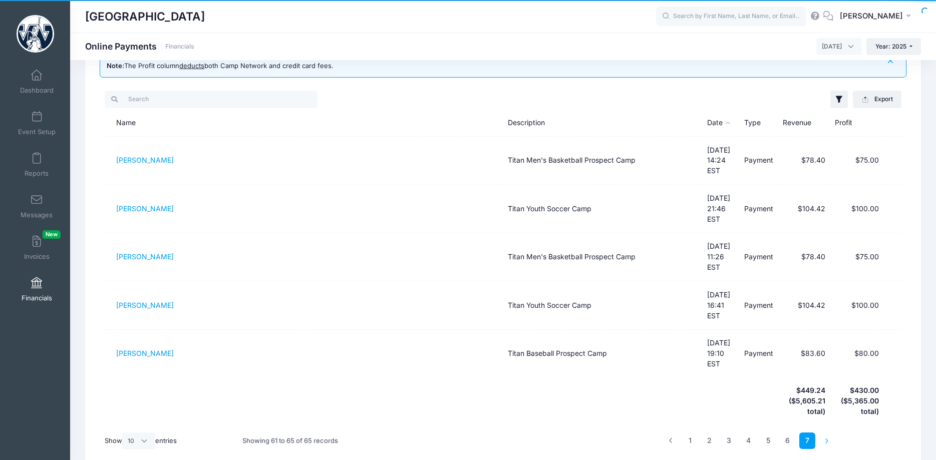 The width and height of the screenshot is (936, 460). What do you see at coordinates (37, 256) in the screenshot?
I see `span: Invoices` at bounding box center [37, 256].